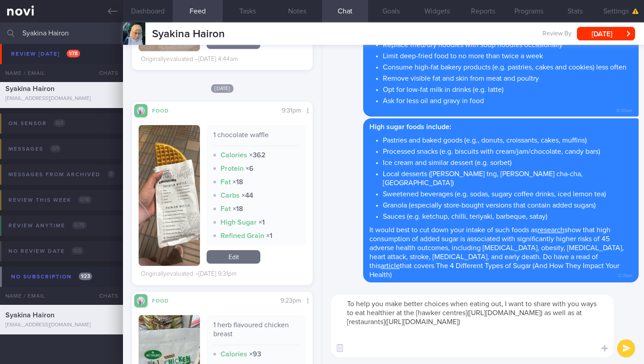 The width and height of the screenshot is (644, 364). Describe the element at coordinates (60, 123) in the screenshot. I see `span: 0 / 3` at that location.